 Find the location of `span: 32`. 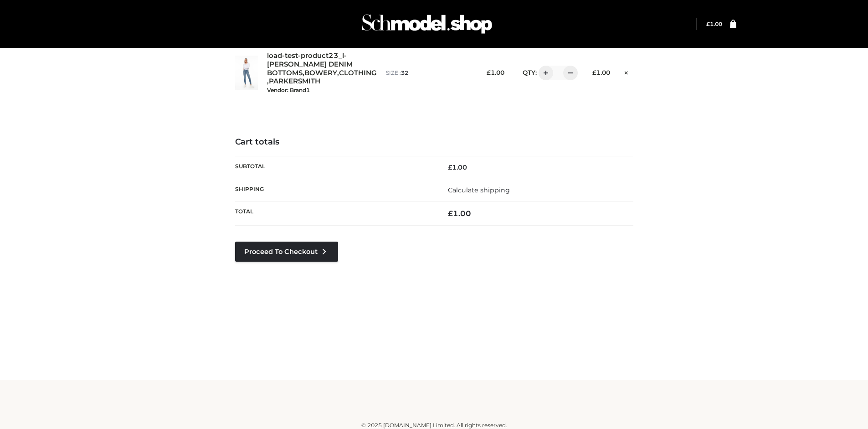

span: 32 is located at coordinates (405, 72).